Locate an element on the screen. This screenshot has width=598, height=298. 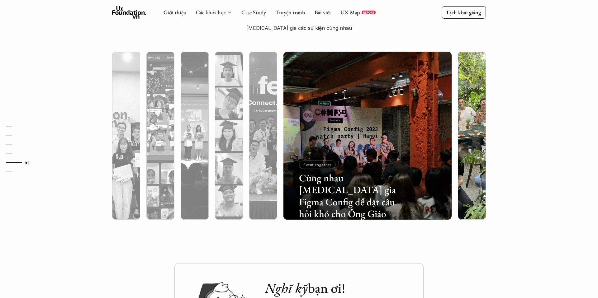
a: 05 is located at coordinates (21, 163).